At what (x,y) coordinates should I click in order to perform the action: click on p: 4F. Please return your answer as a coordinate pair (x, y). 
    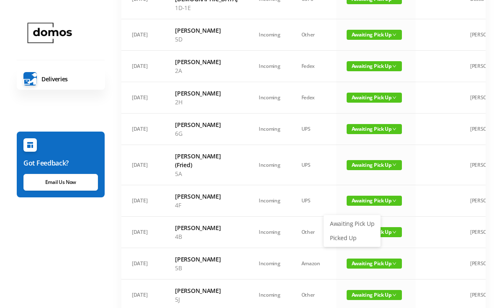
    Looking at the image, I should click on (206, 205).